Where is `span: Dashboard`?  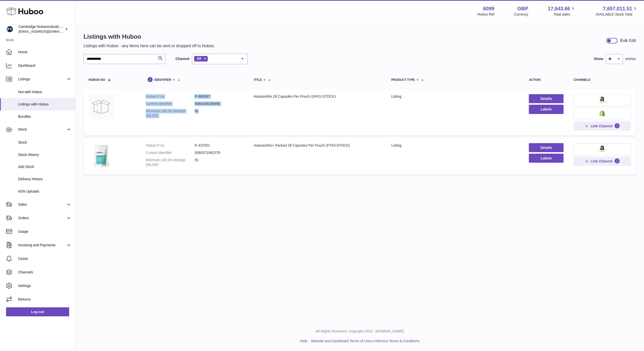 span: Dashboard is located at coordinates (45, 66).